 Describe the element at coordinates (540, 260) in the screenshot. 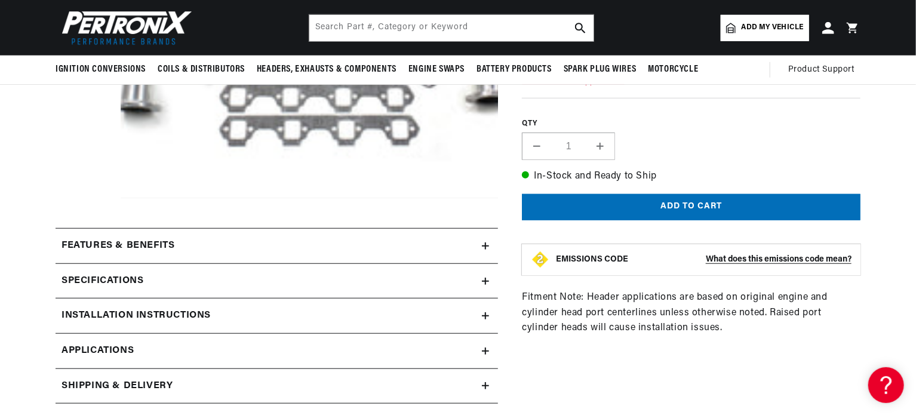

I see `img: Emissions code` at that location.